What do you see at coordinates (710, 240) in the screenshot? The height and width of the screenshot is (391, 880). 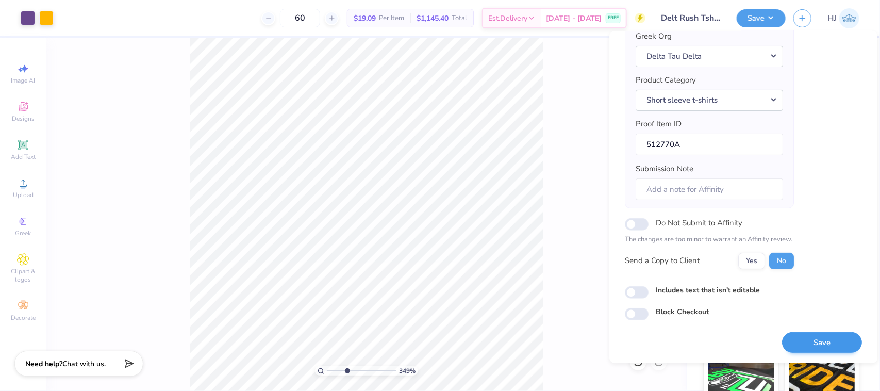 I see `p: The changes are too minor to warrant an Affinity review.` at bounding box center [710, 240].